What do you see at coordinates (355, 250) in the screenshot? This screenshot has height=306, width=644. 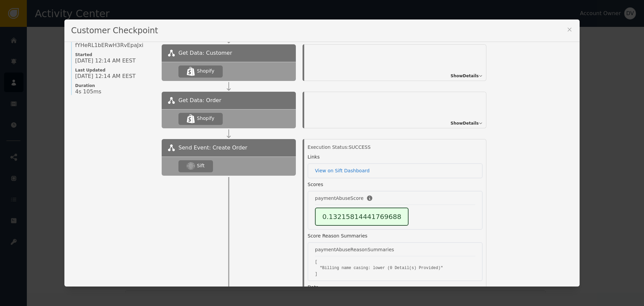 I see `div: paymentAbuseReasonSummaries` at bounding box center [355, 250].